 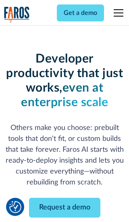 I want to click on a: Request a demo, so click(x=65, y=208).